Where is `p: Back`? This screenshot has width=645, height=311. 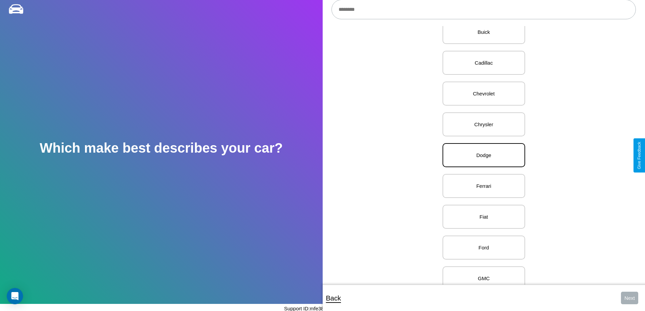 p: Back is located at coordinates (333, 298).